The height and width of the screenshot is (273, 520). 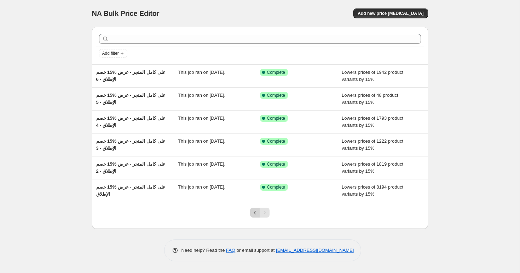 What do you see at coordinates (204, 250) in the screenshot?
I see `span: Need help? Read the` at bounding box center [204, 250].